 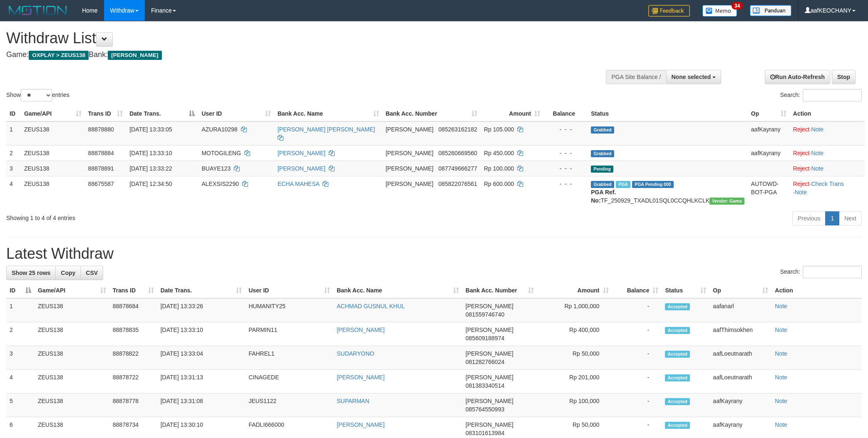 I want to click on td: 88878684, so click(x=133, y=311).